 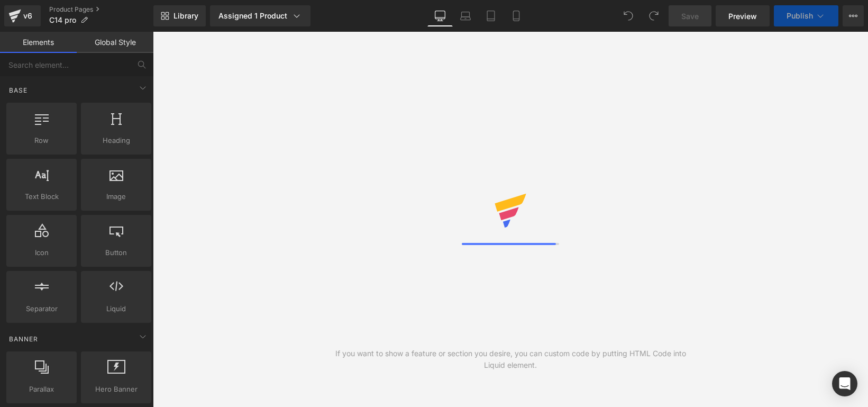 I want to click on span: Icon, so click(x=41, y=253).